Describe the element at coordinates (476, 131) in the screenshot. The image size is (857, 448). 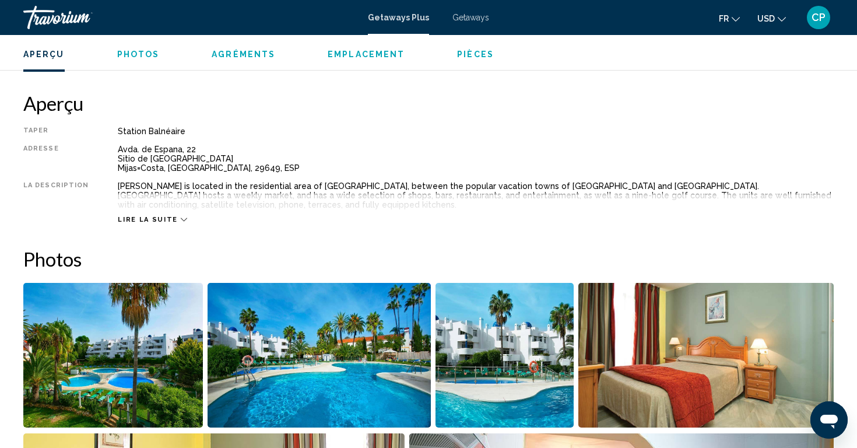
I see `div: Station balnéaire` at that location.